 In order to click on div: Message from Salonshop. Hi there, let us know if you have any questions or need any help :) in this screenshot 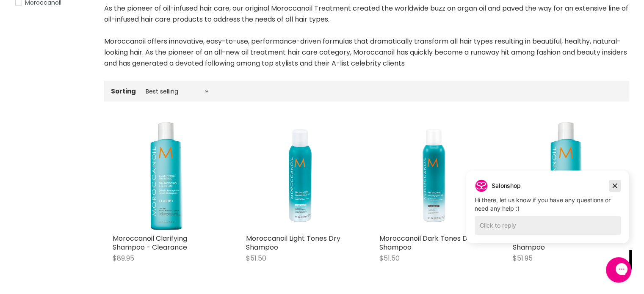, I will do `click(88, 27)`.